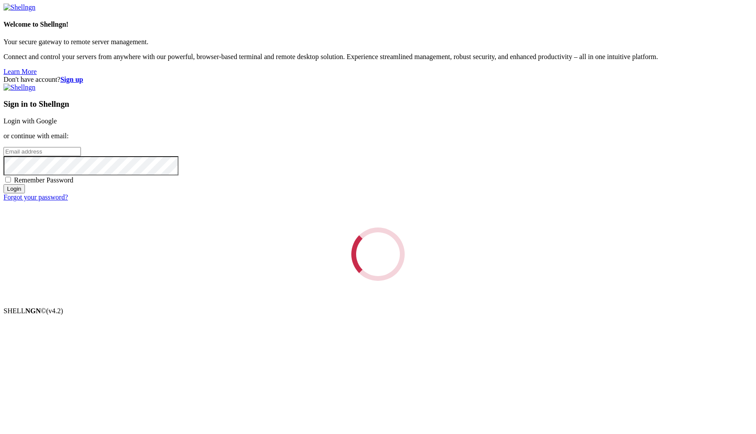 The height and width of the screenshot is (434, 756). Describe the element at coordinates (55, 310) in the screenshot. I see `span: 4.2.0` at that location.